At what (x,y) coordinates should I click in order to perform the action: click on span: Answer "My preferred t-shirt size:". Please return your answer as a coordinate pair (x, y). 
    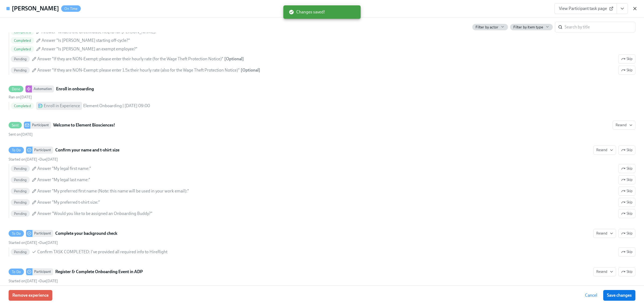
    Looking at the image, I should click on (69, 202).